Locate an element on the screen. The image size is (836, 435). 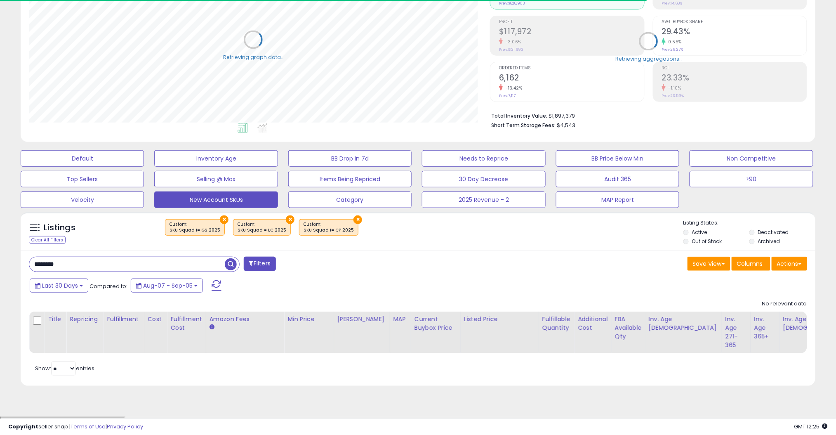
button: 30 Day Decrease is located at coordinates (483, 179).